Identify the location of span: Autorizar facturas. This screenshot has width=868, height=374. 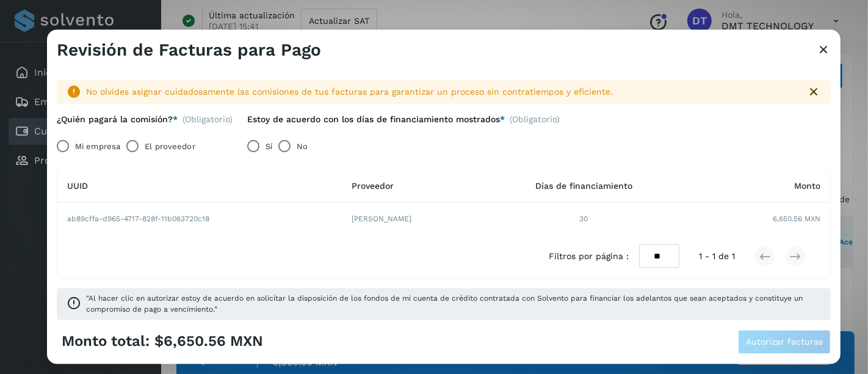
(785, 342).